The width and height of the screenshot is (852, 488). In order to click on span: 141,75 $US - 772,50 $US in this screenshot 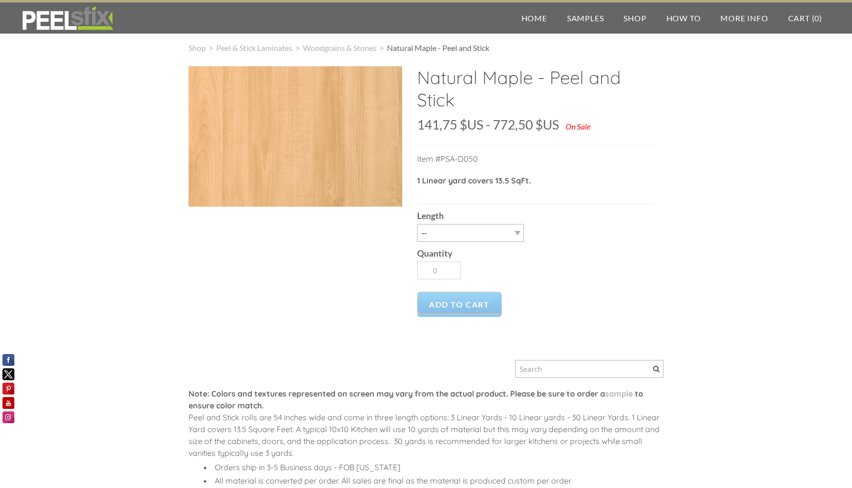, I will do `click(488, 125)`.